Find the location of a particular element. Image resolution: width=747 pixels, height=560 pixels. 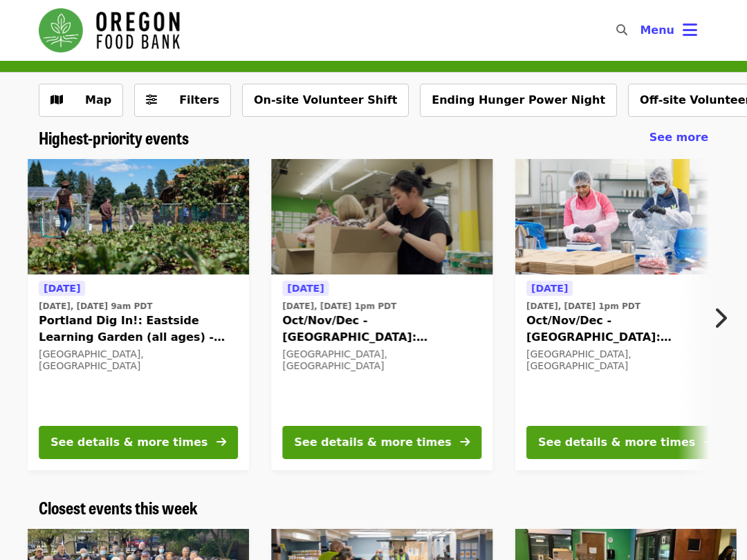

a: See details for "Portland Dig In!: Eastside Learning Garden (all ages) - Aug/Sept/Oct" is located at coordinates (139, 314).